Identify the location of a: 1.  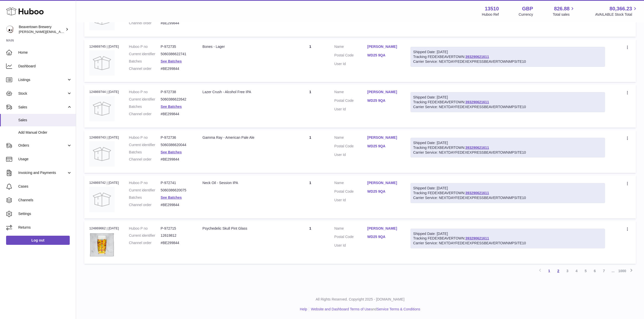
(549, 271).